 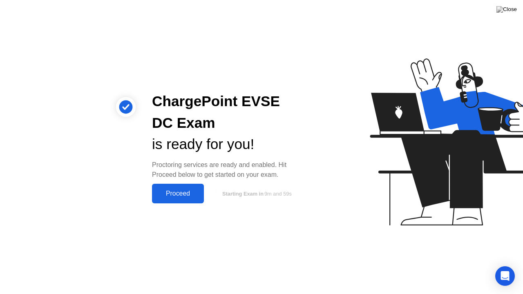 What do you see at coordinates (228, 144) in the screenshot?
I see `div: is ready for you!` at bounding box center [228, 144].